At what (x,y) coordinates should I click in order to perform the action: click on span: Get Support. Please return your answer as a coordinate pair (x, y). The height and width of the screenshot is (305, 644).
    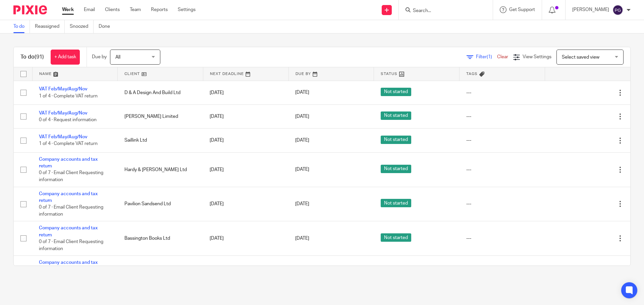
    Looking at the image, I should click on (522, 10).